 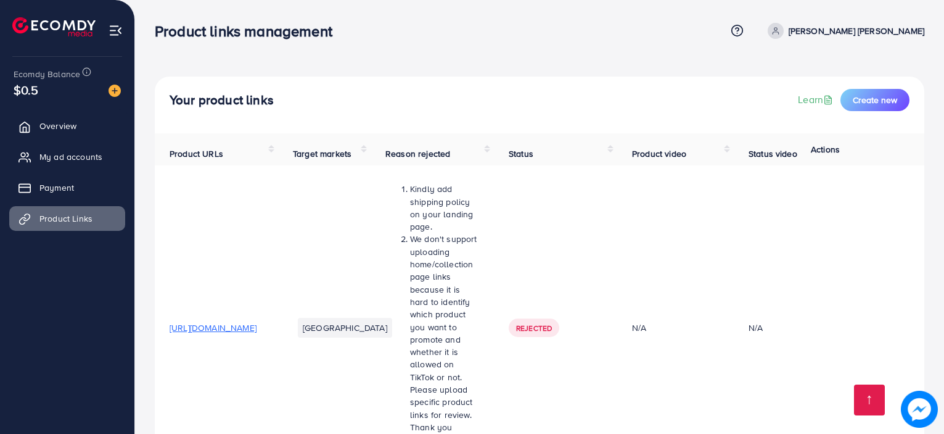 I want to click on span: Reason rejected, so click(x=418, y=154).